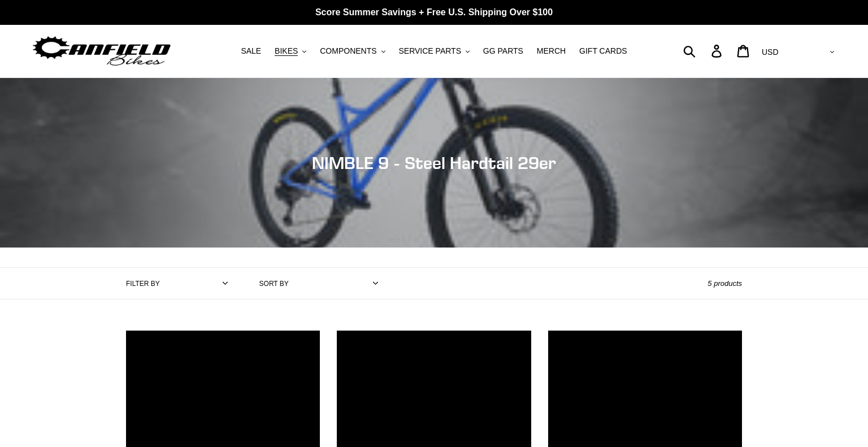  I want to click on label: Sort by, so click(275, 284).